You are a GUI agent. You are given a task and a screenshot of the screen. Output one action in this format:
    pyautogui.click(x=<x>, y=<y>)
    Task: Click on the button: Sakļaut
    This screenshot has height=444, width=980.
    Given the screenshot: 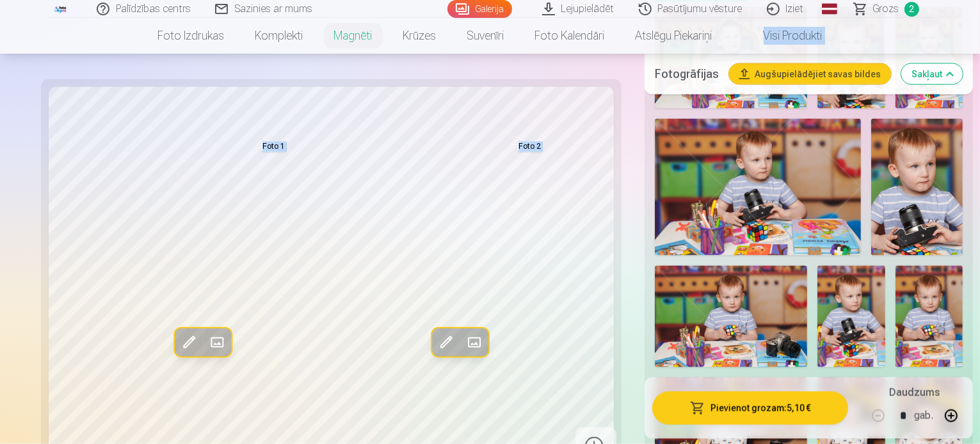 What is the action you would take?
    pyautogui.click(x=931, y=74)
    